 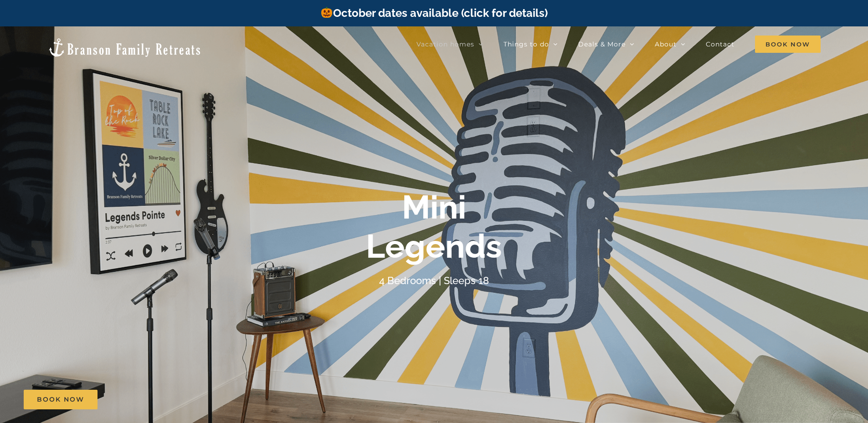 What do you see at coordinates (720, 44) in the screenshot?
I see `a: Contact` at bounding box center [720, 44].